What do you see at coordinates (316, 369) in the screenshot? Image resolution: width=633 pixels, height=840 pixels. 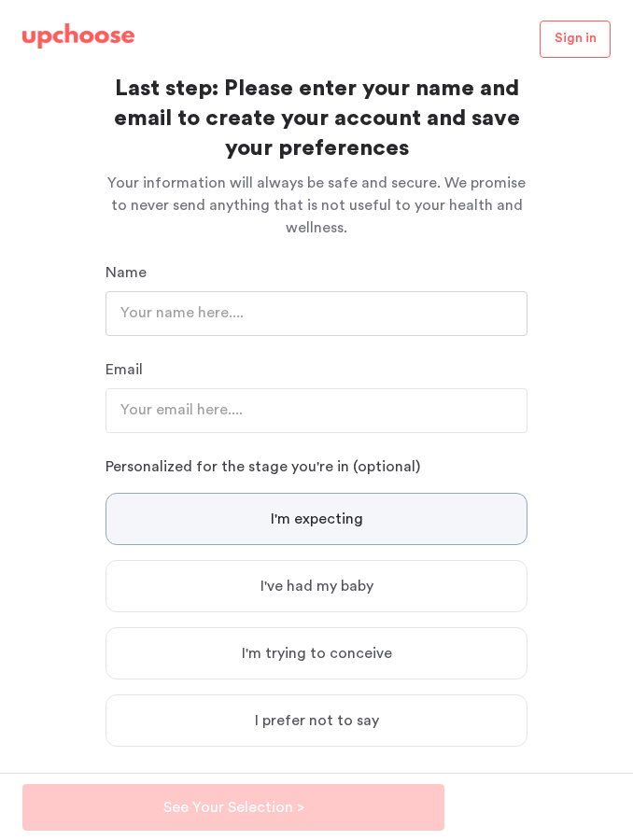 I see `p: Email` at bounding box center [316, 369].